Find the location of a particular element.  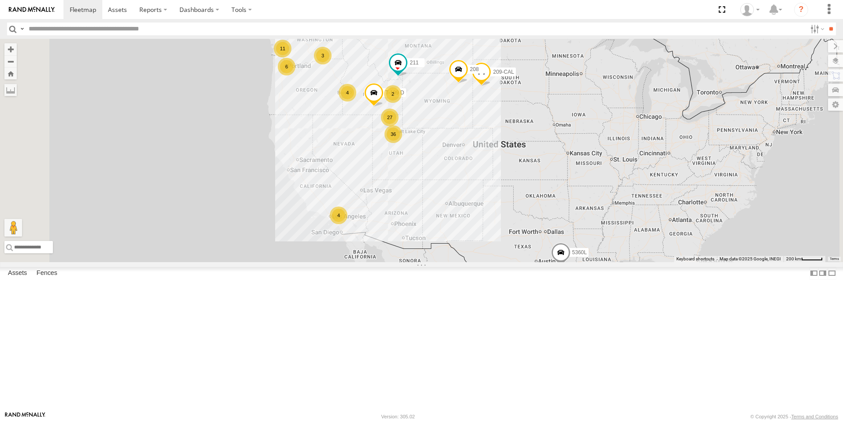

div: 3 is located at coordinates (323, 56).